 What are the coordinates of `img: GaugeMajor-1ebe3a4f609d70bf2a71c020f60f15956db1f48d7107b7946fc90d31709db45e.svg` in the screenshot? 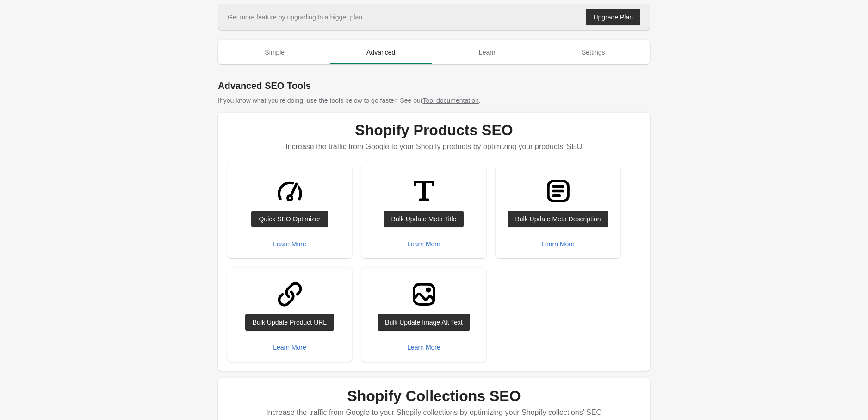 It's located at (290, 190).